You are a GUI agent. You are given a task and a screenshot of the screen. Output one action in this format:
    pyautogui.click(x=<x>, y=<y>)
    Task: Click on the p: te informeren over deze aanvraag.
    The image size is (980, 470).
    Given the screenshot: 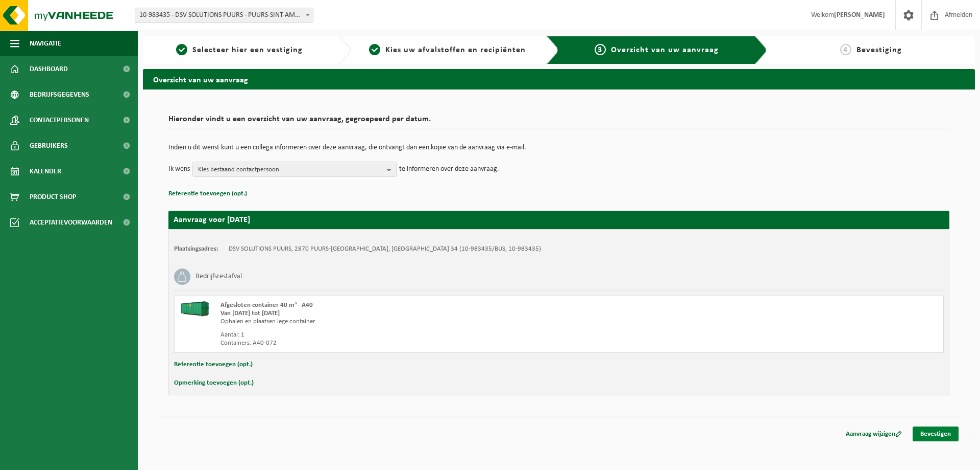 What is the action you would take?
    pyautogui.click(x=449, y=169)
    